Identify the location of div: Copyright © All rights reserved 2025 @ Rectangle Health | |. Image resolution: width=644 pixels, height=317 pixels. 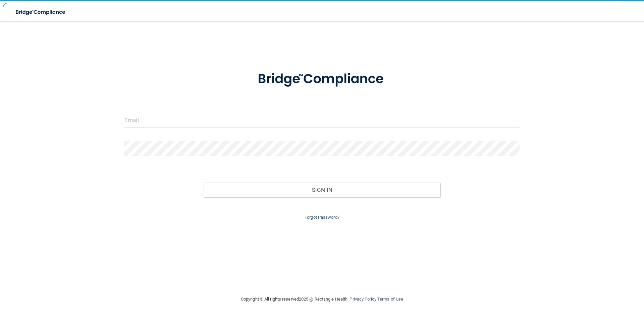
(322, 299).